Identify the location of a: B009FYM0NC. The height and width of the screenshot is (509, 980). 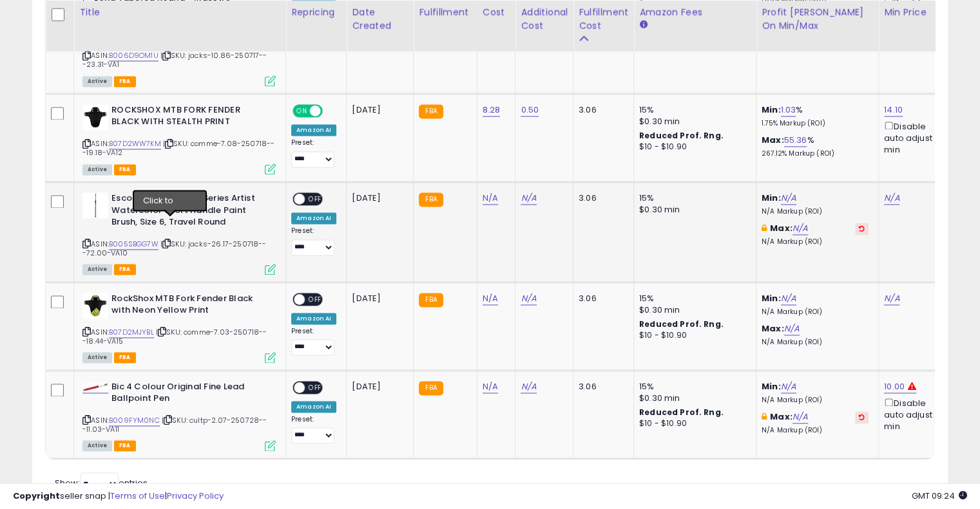
(134, 421).